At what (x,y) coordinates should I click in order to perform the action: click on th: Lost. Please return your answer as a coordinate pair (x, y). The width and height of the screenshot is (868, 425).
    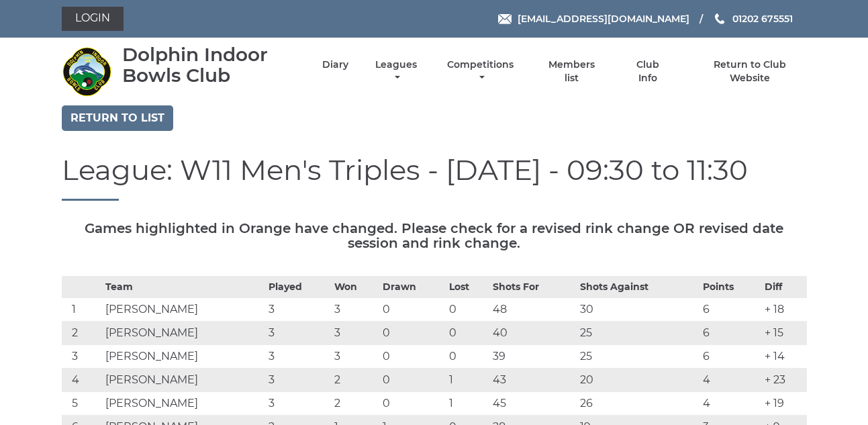
    Looking at the image, I should click on (468, 287).